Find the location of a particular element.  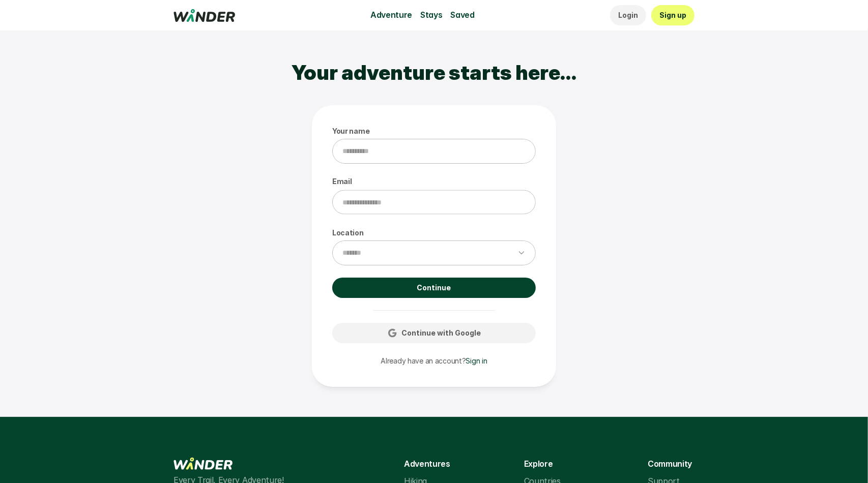

a: Sign in is located at coordinates (476, 361).